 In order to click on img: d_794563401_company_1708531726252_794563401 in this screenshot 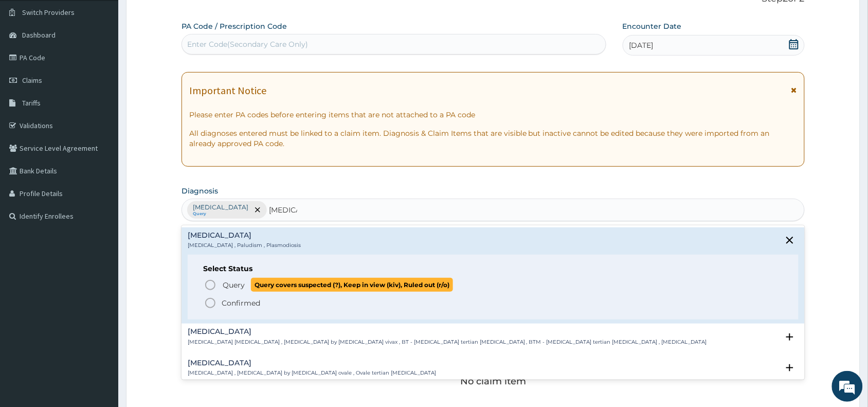, I will do `click(30, 64)`.